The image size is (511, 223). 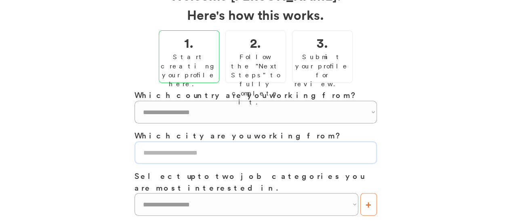 I want to click on h3: Which country are you working from?, so click(x=256, y=95).